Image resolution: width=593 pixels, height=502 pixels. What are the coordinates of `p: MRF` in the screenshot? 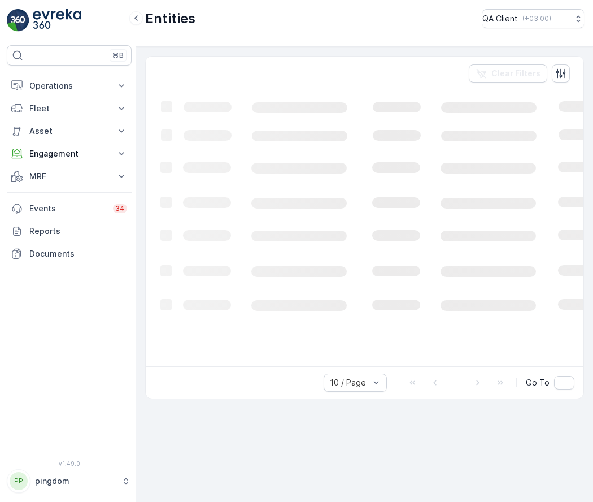 It's located at (69, 176).